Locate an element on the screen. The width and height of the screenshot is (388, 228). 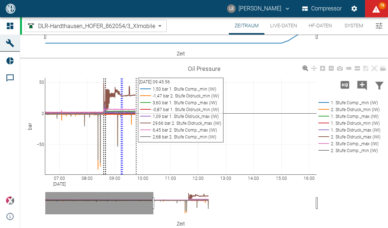
button: Einstellungen is located at coordinates (354, 9).